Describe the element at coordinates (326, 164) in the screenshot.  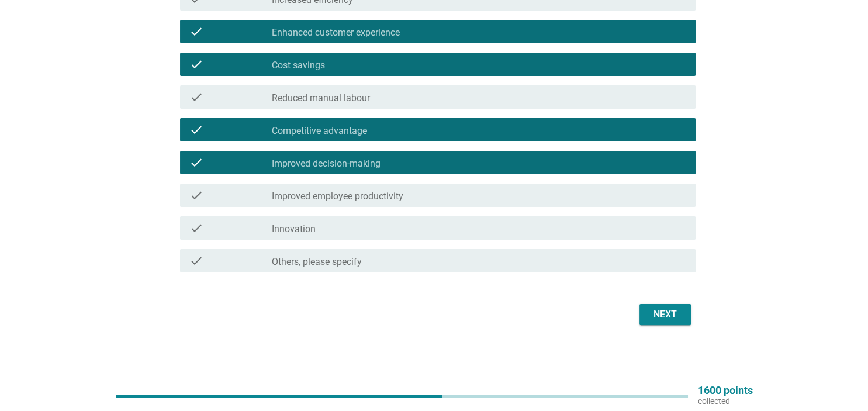
I see `label: Improved decision-making` at that location.